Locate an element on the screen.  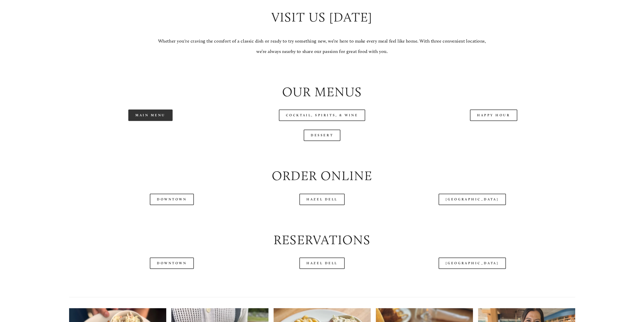
a: Dessert is located at coordinates (322, 135).